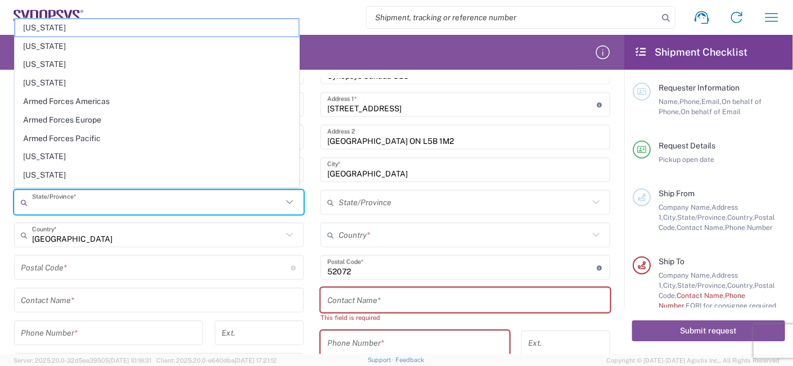 Image resolution: width=793 pixels, height=366 pixels. Describe the element at coordinates (749, 227) in the screenshot. I see `span: Phone Number` at that location.